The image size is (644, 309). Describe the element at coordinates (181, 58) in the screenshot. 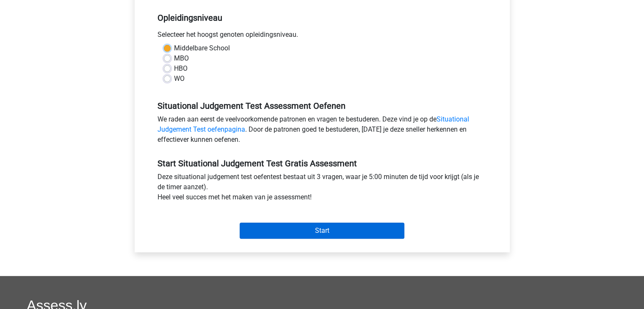

I see `label: MBO` at that location.